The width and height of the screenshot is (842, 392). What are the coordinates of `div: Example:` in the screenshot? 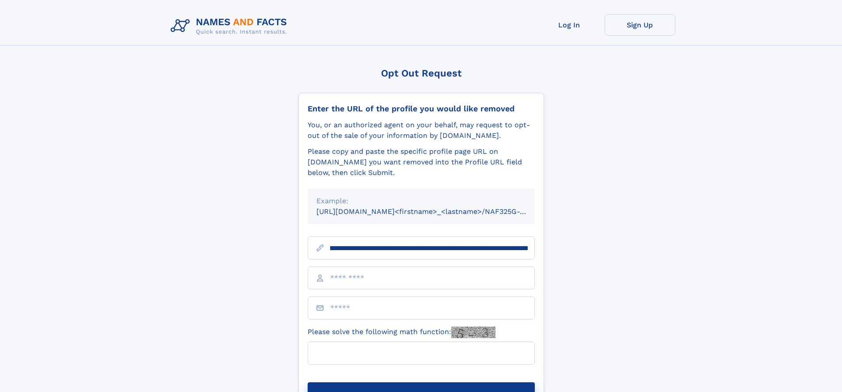 It's located at (421, 201).